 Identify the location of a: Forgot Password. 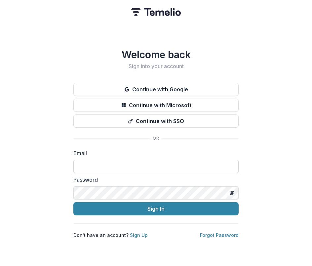
(219, 235).